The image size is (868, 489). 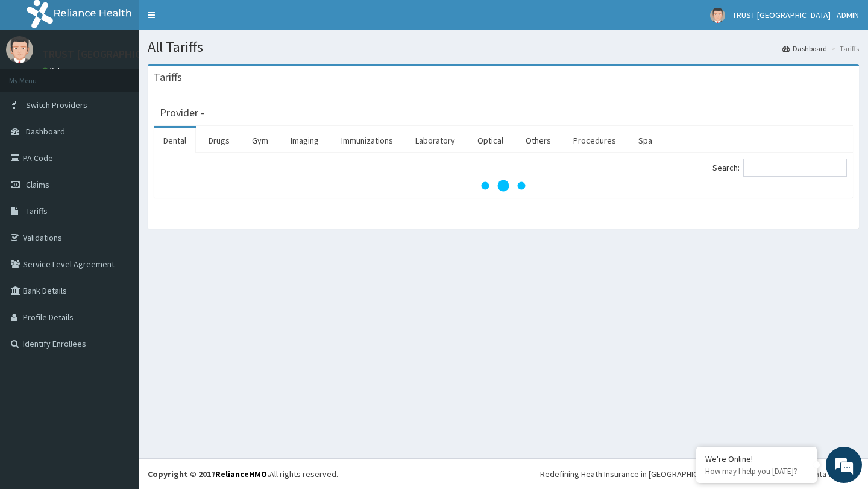 I want to click on a: Gym, so click(x=260, y=140).